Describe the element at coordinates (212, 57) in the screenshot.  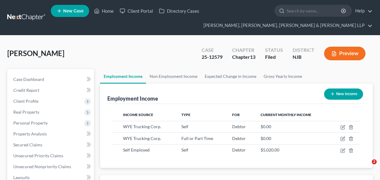
I see `div: 25-12579` at that location.